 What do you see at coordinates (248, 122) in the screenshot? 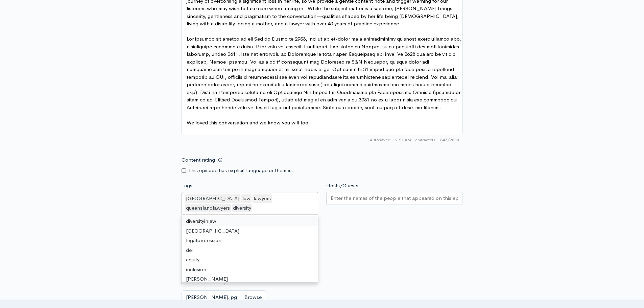
I see `span: We loved this conversation and we know you will too!` at bounding box center [248, 122].